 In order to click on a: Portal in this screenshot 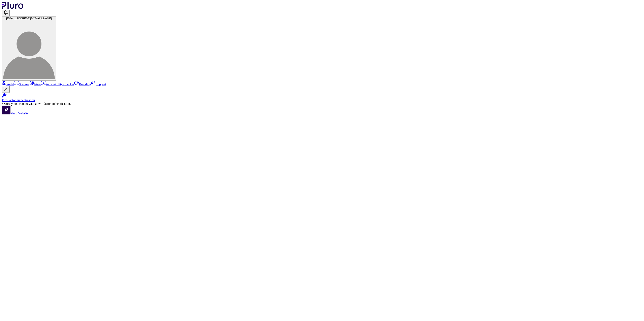, I will do `click(8, 84)`.